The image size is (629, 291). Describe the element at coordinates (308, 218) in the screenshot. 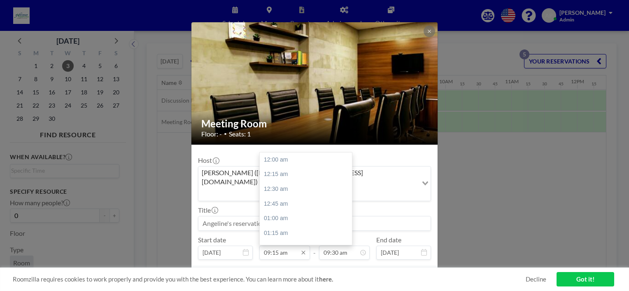

I see `div: 01:00 am` at that location.